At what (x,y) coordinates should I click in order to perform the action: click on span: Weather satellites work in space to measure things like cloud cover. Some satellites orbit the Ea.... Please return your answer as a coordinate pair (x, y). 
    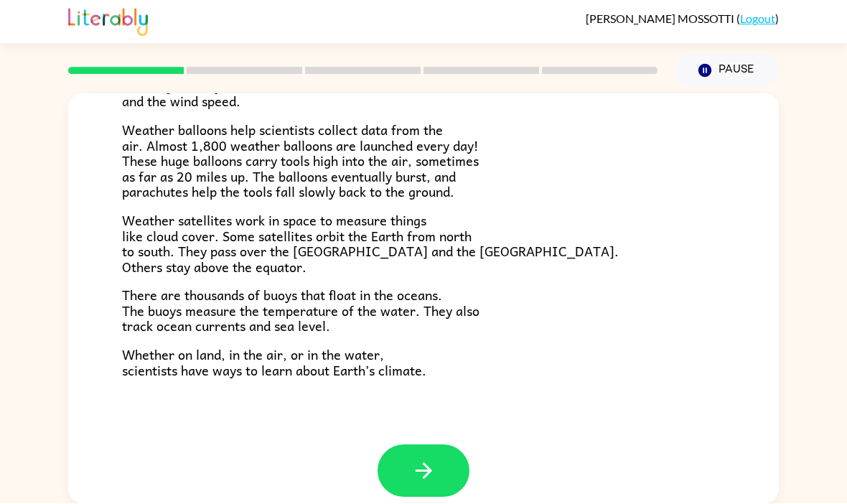
    Looking at the image, I should click on (371, 244).